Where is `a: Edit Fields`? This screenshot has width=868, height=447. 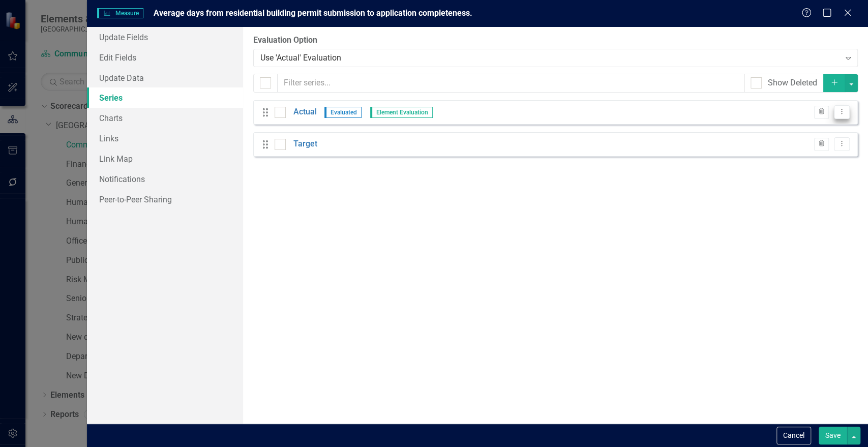 a: Edit Fields is located at coordinates (165, 58).